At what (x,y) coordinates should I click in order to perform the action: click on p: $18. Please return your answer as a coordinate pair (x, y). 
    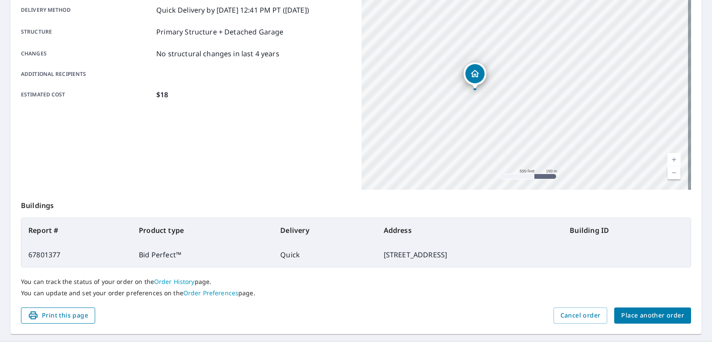
    Looking at the image, I should click on (162, 95).